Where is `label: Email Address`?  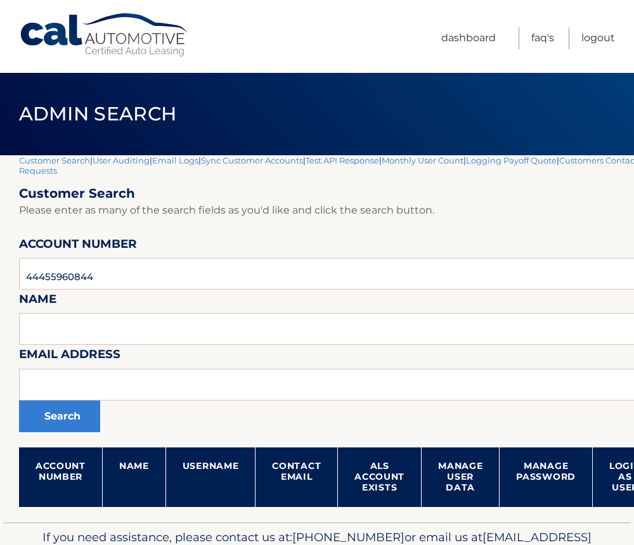 label: Email Address is located at coordinates (70, 356).